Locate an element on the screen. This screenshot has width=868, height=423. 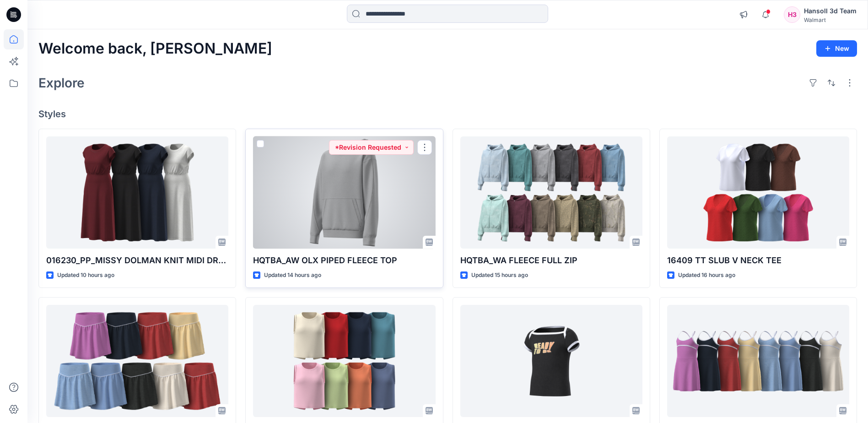
p: Updated 16 hours ago is located at coordinates (706, 275).